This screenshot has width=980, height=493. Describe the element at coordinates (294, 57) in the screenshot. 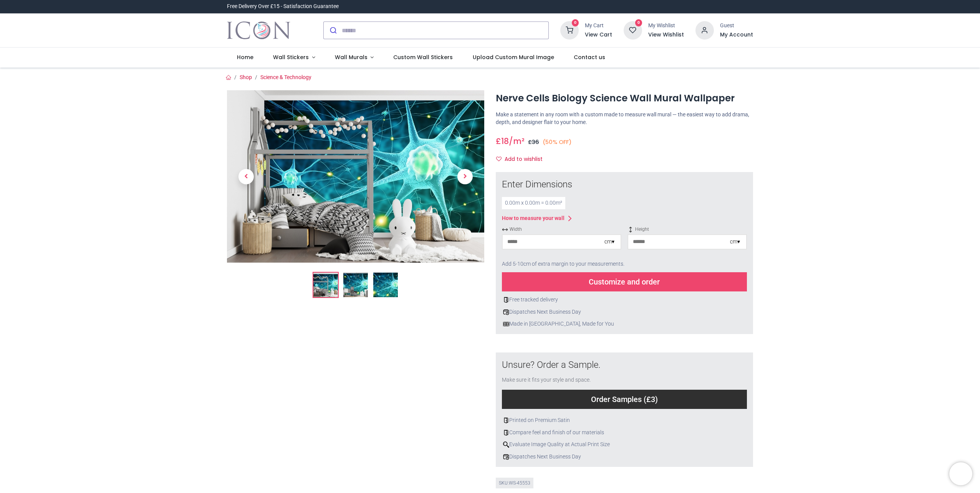

I see `a: Wall Stickers` at that location.